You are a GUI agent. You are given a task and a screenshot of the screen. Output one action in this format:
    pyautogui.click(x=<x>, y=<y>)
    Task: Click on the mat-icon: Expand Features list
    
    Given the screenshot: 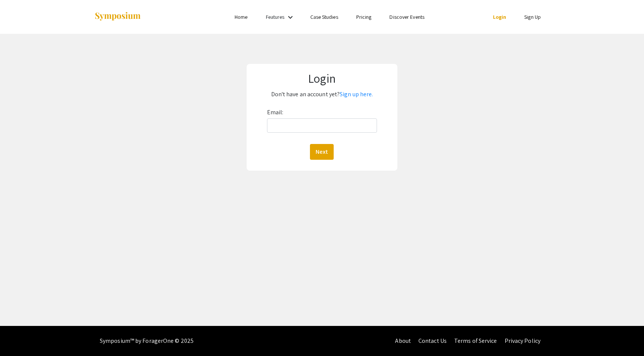 What is the action you would take?
    pyautogui.click(x=290, y=18)
    